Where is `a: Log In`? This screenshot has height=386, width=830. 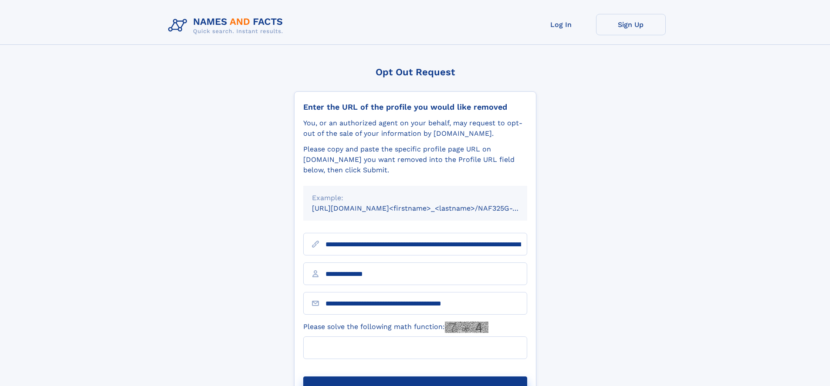 a: Log In is located at coordinates (561, 24).